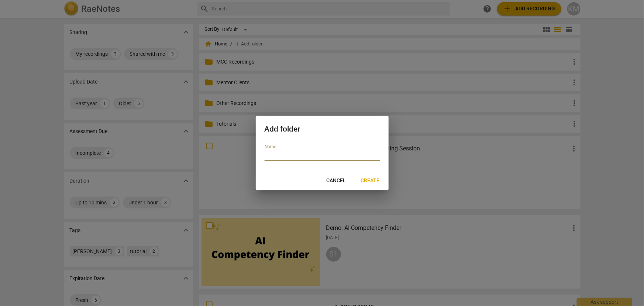 The image size is (644, 306). Describe the element at coordinates (370, 181) in the screenshot. I see `span: Create` at that location.